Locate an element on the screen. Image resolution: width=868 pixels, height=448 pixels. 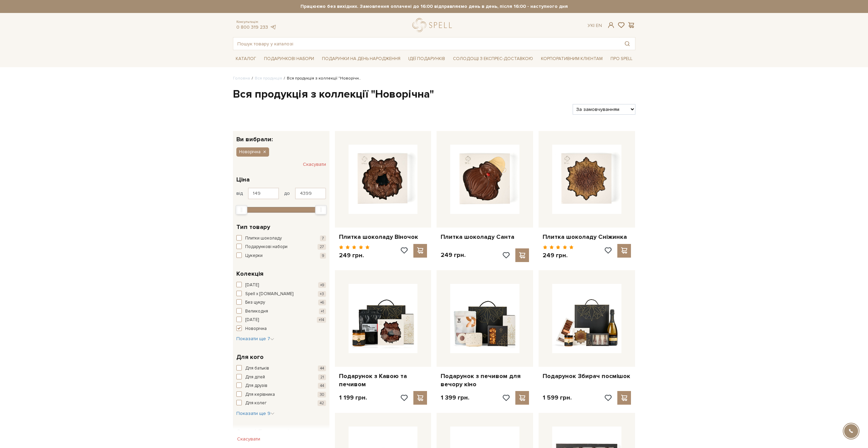
div: Ук is located at coordinates (595, 25).